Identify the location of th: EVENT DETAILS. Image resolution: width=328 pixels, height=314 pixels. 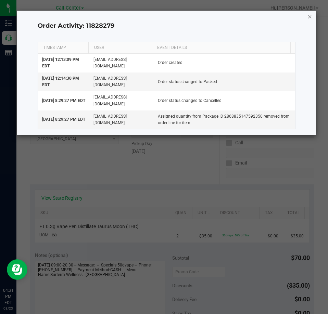
(221, 48).